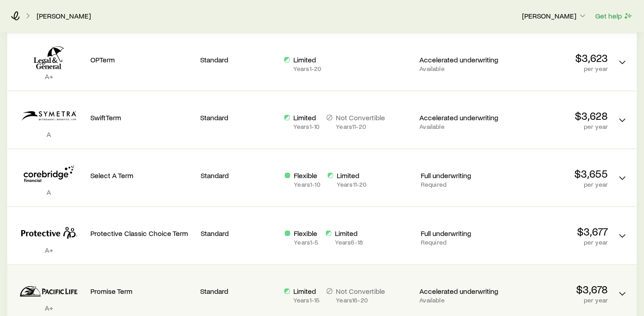  I want to click on p: $3,655, so click(556, 174).